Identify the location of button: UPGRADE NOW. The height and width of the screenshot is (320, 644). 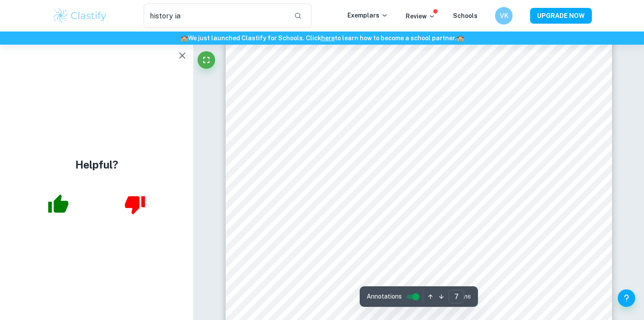
(561, 16).